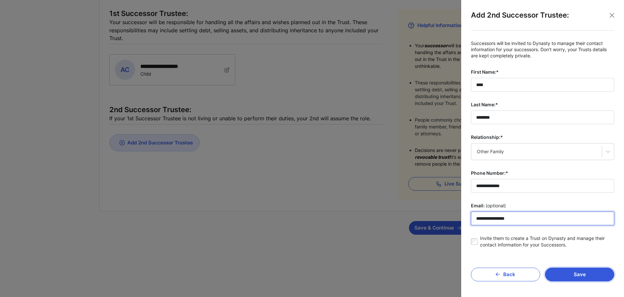  Describe the element at coordinates (579, 275) in the screenshot. I see `button: Save` at that location.